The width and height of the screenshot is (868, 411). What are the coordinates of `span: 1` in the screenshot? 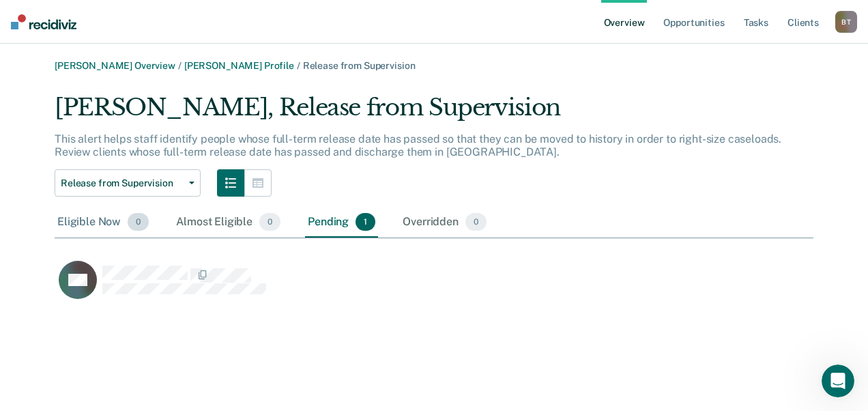 It's located at (365, 222).